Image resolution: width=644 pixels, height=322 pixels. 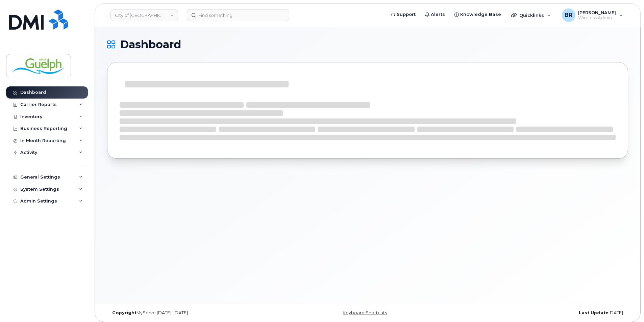 What do you see at coordinates (150, 45) in the screenshot?
I see `span: Dashboard` at bounding box center [150, 45].